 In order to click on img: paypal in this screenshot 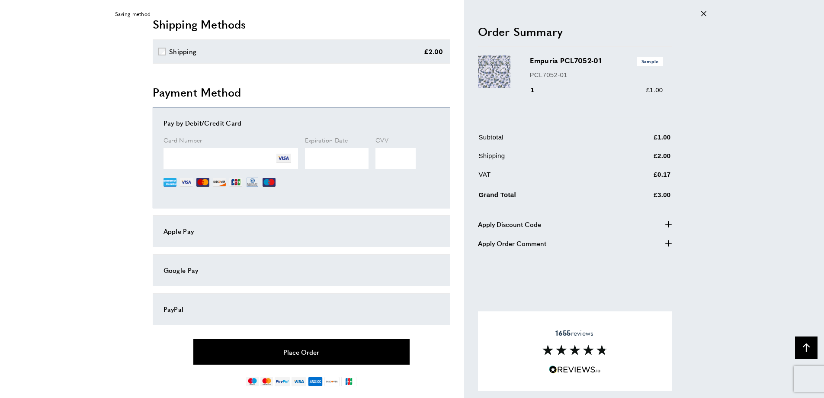, I will do `click(282, 381)`.